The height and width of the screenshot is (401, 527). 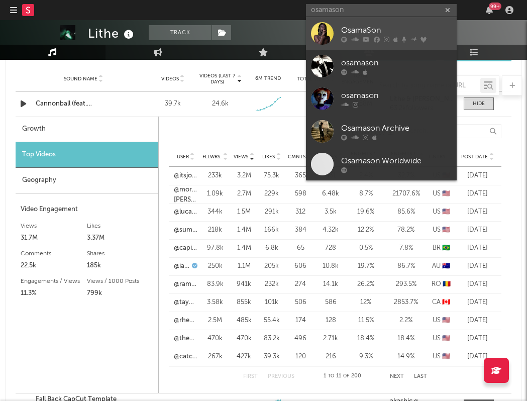 I want to click on div: 174, so click(x=301, y=321).